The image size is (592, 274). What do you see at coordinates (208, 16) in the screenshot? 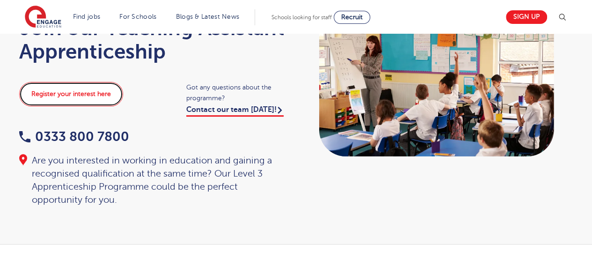
I see `a: Blogs & Latest News` at bounding box center [208, 16].